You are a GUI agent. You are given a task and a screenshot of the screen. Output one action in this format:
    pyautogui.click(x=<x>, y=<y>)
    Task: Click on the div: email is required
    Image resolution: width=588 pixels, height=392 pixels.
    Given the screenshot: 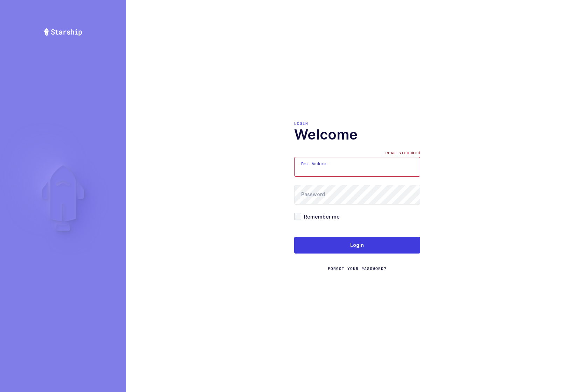 What is the action you would take?
    pyautogui.click(x=403, y=154)
    